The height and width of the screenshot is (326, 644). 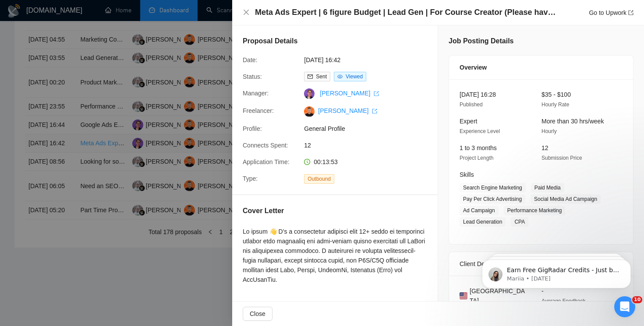 What do you see at coordinates (310, 111) in the screenshot?
I see `img: c14xhZlC-tuZVDV19vT9PqPao_mWkLBFZtPhMWXnAzD5A78GLaVOfmL__cgNkALhSq` at bounding box center [310, 111].